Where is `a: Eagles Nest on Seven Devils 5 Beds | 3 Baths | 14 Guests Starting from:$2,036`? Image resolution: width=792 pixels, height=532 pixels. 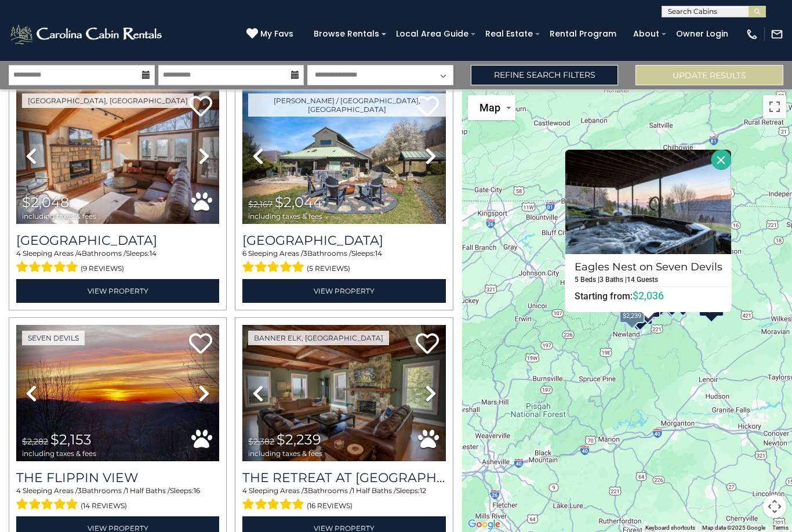 a: Eagles Nest on Seven Devils 5 Beds | 3 Baths | 14 Guests Starting from:$2,036 is located at coordinates (648, 277).